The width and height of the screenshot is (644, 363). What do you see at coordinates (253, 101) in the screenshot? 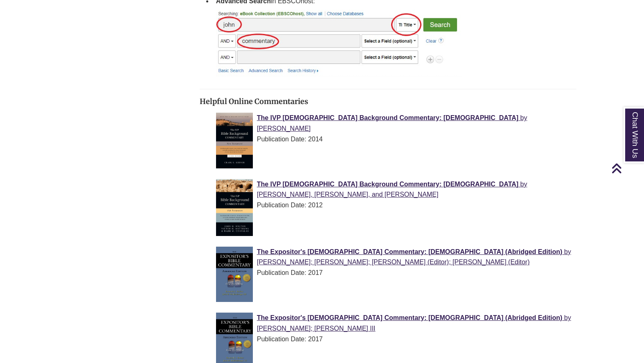
I see `strong: Helpful Online Commentaries` at bounding box center [253, 101].